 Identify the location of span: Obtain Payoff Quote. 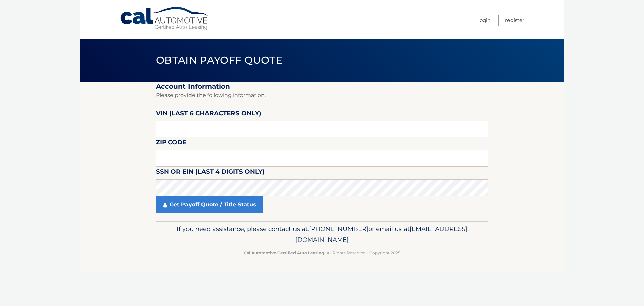
(219, 60).